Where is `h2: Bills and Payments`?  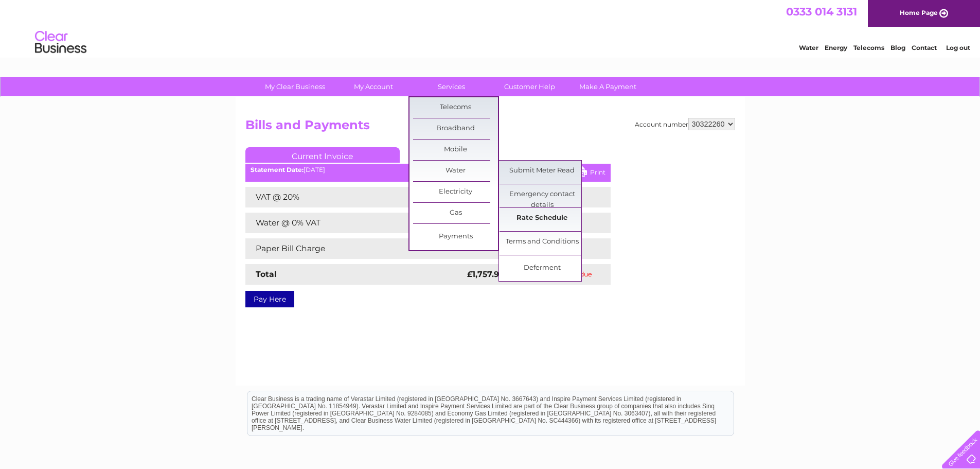
h2: Bills and Payments is located at coordinates (490, 127).